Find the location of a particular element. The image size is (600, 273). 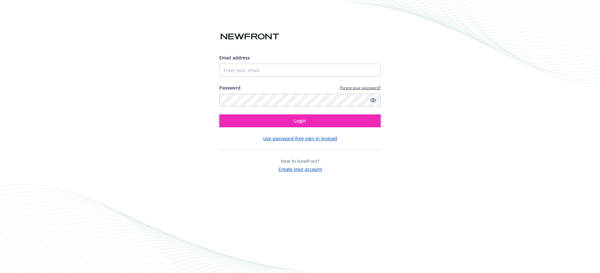

span: Email address is located at coordinates (234, 57).